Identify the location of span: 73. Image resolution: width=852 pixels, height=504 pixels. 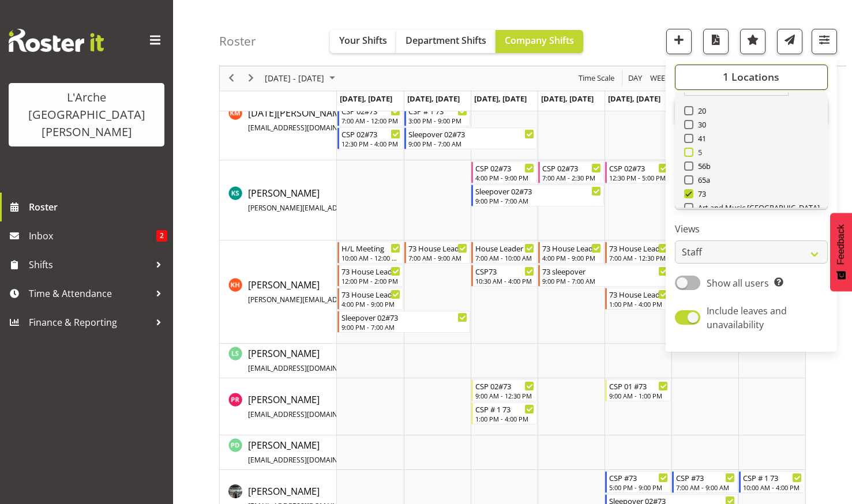
(700, 193).